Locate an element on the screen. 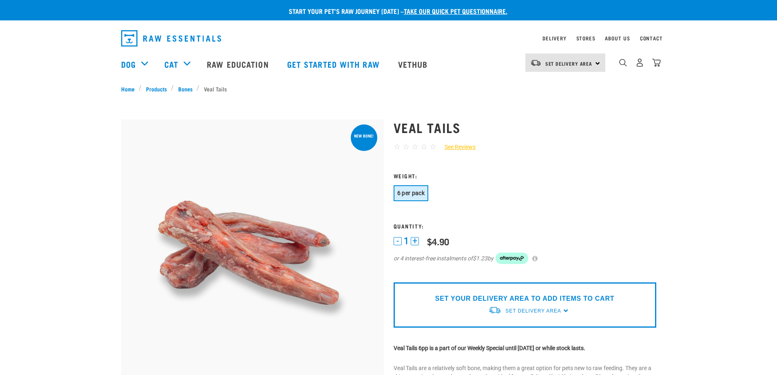  a: Stores is located at coordinates (586, 38).